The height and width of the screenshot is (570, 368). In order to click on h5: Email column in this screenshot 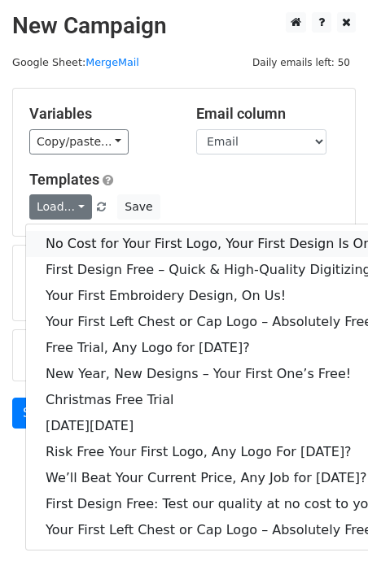, I will do `click(267, 114)`.